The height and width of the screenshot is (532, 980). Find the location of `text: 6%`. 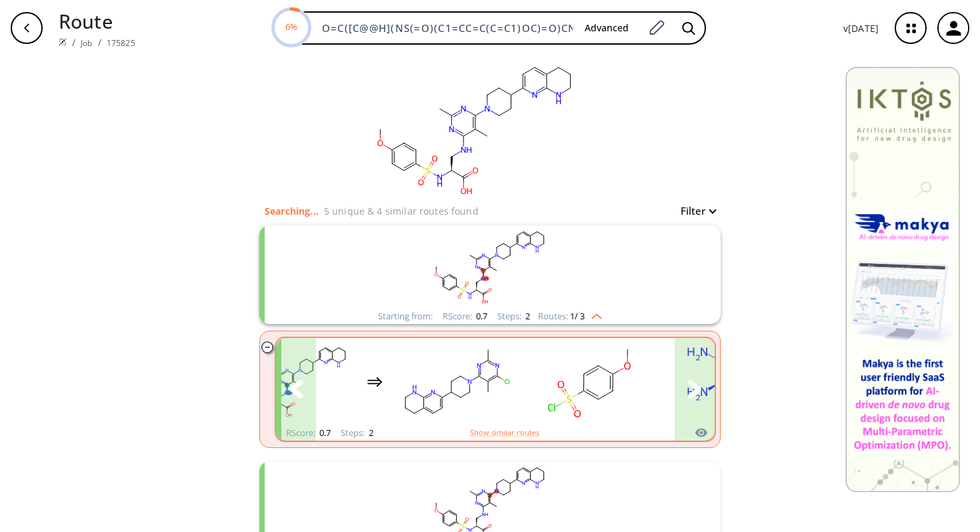

text: 6% is located at coordinates (291, 27).